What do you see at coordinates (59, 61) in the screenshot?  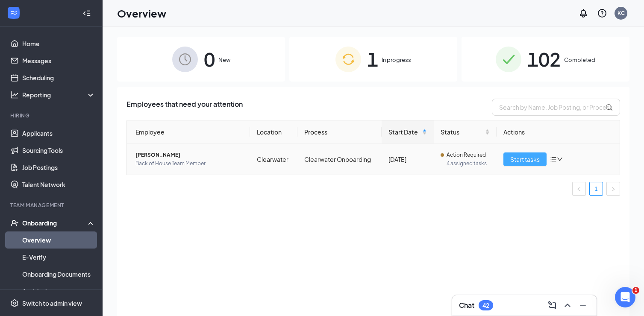 I see `a: Messages` at bounding box center [59, 61].